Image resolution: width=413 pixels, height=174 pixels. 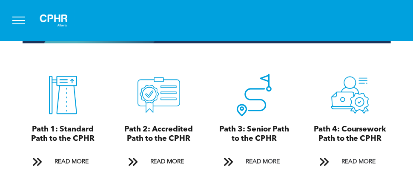 What do you see at coordinates (63, 134) in the screenshot?
I see `span: Path 1: Standard Path to the CPHR` at bounding box center [63, 134].